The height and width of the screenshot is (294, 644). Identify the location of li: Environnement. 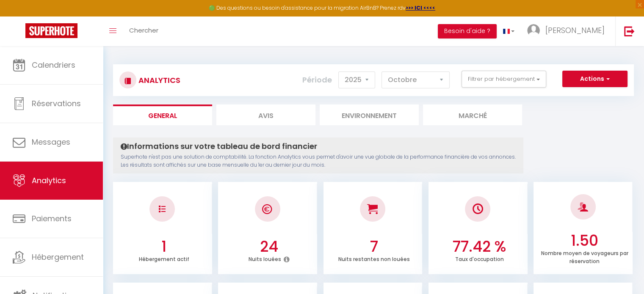
(369, 115).